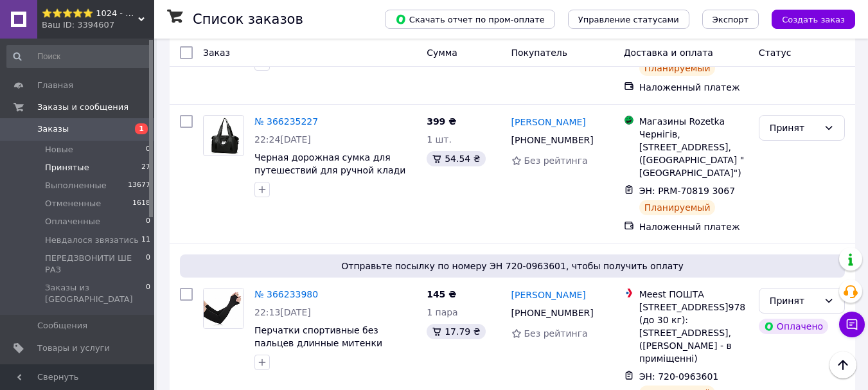  Describe the element at coordinates (679, 376) in the screenshot. I see `span: ЭН: 720-0963601` at that location.